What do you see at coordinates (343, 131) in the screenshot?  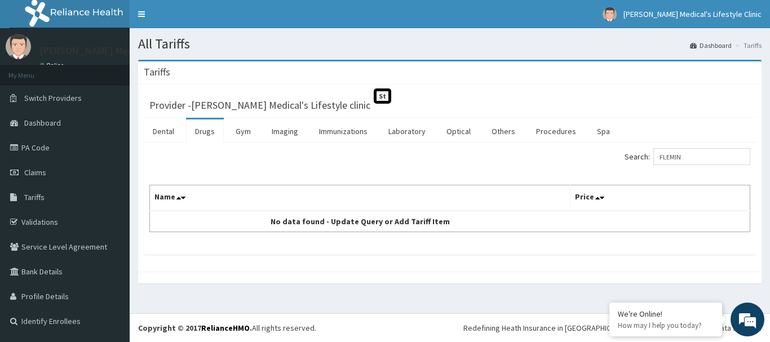 I see `a: Immunizations` at bounding box center [343, 131].